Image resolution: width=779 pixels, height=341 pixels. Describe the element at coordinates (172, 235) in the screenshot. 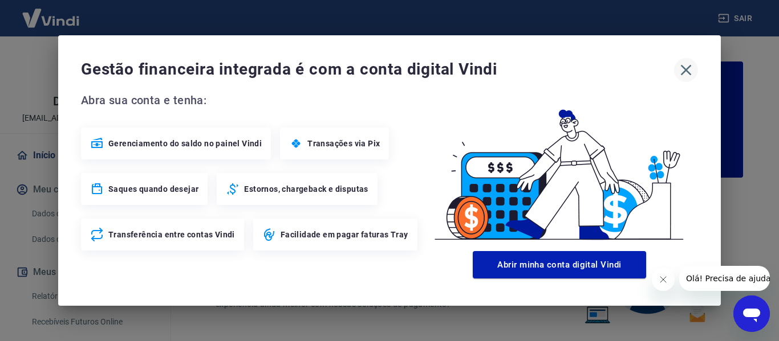

I see `span: Transferência entre contas Vindi` at that location.